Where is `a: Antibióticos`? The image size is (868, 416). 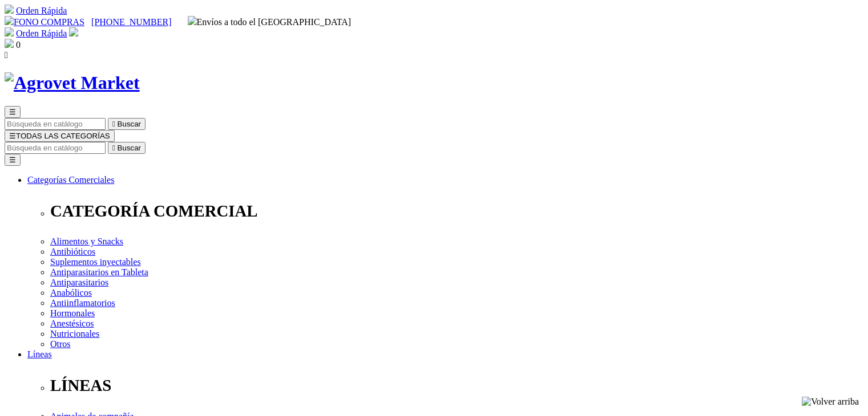 a: Antibióticos is located at coordinates (72, 251).